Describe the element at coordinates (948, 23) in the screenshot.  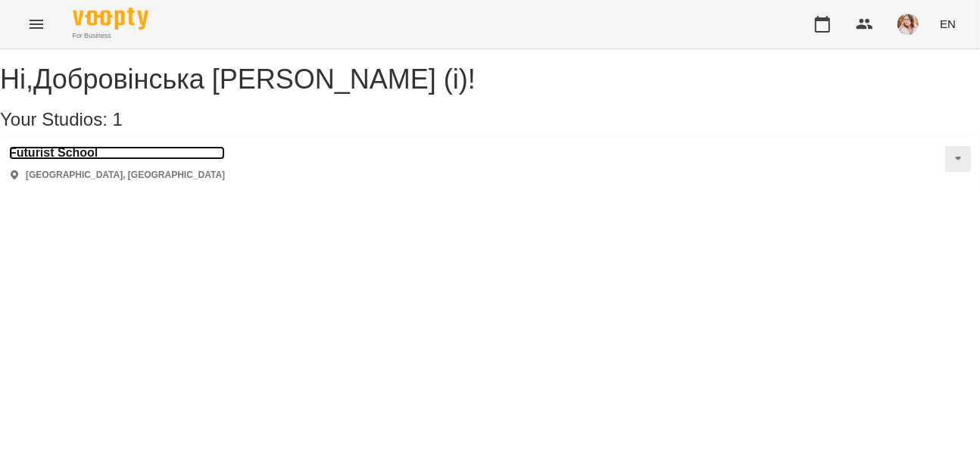
I see `span: EN` at that location.